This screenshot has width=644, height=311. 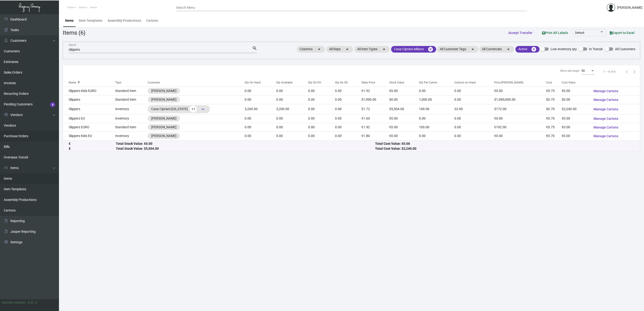 What do you see at coordinates (521, 33) in the screenshot?
I see `button: Accept Transfer` at bounding box center [521, 33].